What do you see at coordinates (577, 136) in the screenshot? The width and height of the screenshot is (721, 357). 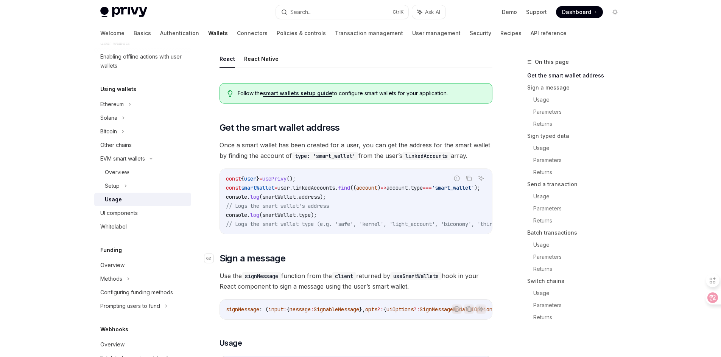 I see `a: Sign typed data` at bounding box center [577, 136].